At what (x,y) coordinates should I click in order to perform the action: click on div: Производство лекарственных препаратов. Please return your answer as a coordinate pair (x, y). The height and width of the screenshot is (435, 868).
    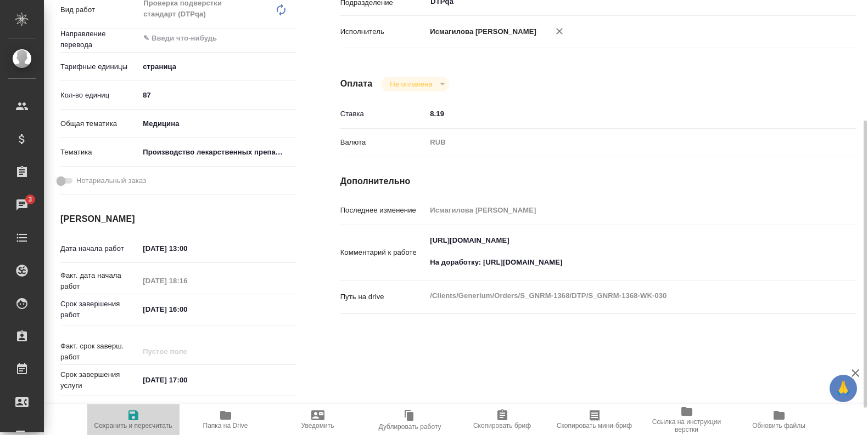
    Looking at the image, I should click on (217, 152).